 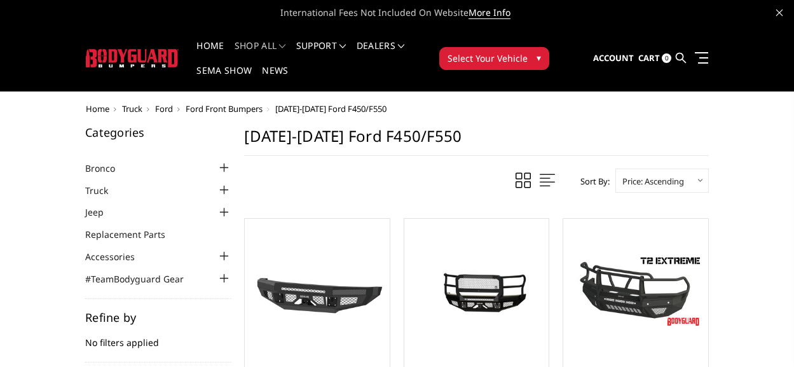 What do you see at coordinates (613, 58) in the screenshot?
I see `a: Account` at bounding box center [613, 58].